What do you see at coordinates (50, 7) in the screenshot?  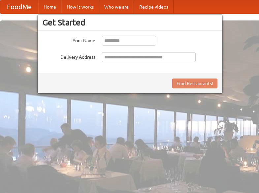 I see `a: Home` at bounding box center [50, 7].